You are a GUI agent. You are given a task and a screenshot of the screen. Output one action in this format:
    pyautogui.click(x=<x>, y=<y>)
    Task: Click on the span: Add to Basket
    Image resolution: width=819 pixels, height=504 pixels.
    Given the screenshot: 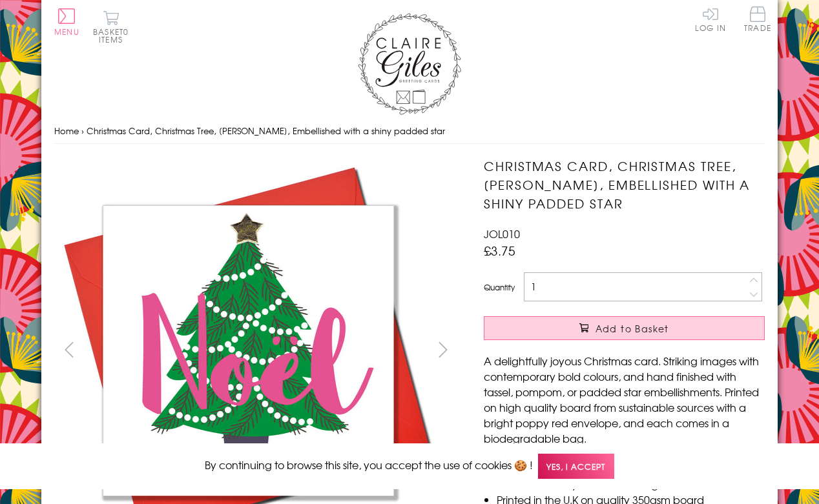 What is the action you would take?
    pyautogui.click(x=632, y=329)
    